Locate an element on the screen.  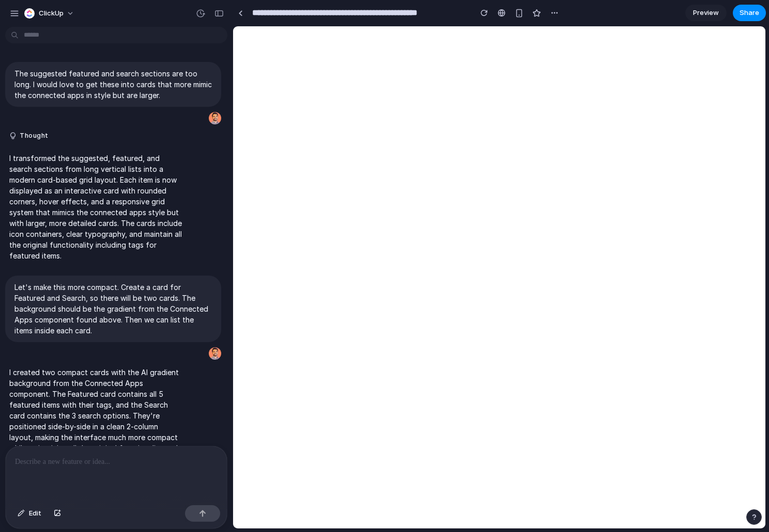
p: Let's make this more compact. Create a card for Featured and Search, so there will be two cards. ... is located at coordinates (113, 308).